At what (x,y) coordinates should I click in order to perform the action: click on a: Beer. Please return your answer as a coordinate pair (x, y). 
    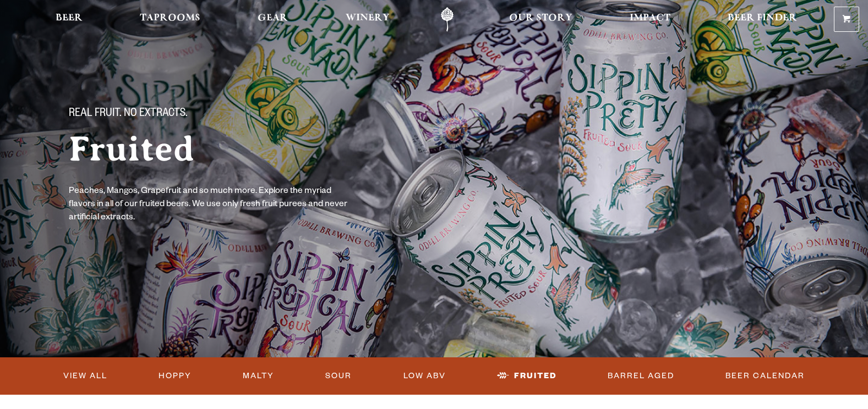
    Looking at the image, I should click on (69, 19).